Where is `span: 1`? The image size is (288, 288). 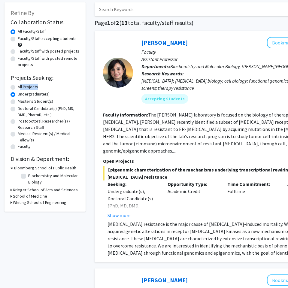
span: 1 is located at coordinates (109, 23).